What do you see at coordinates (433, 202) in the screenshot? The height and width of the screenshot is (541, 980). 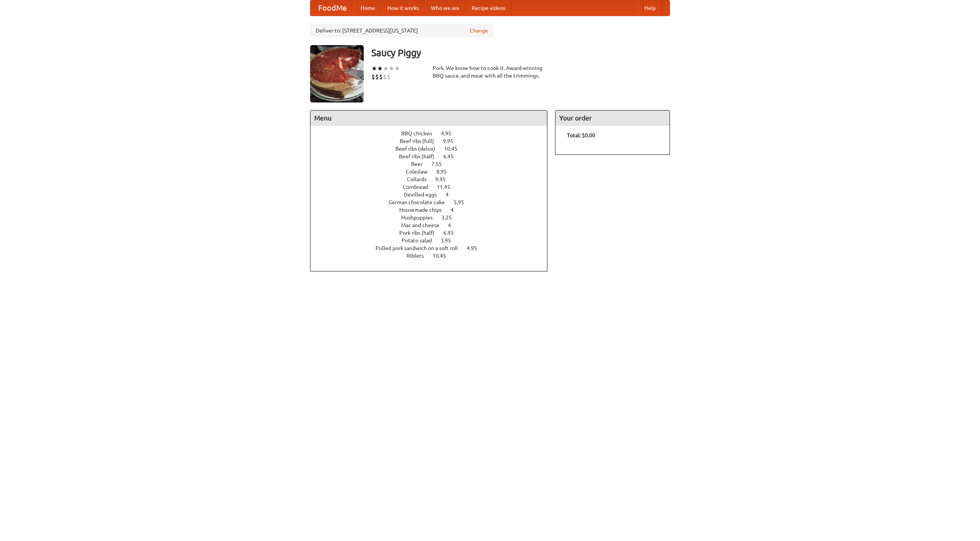 I see `a: German chocolate cake 5.95` at bounding box center [433, 202].